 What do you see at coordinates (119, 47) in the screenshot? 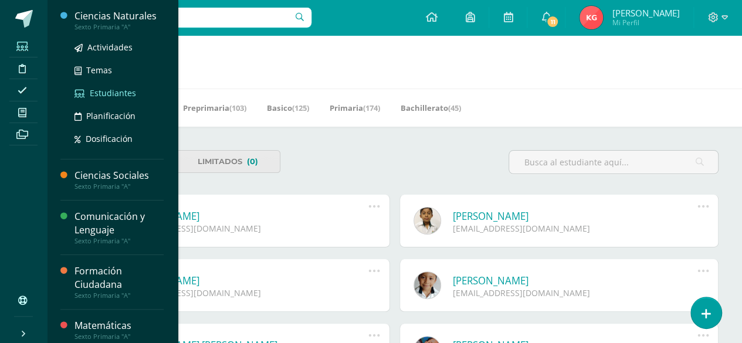
I see `a: Actividades` at bounding box center [119, 47].